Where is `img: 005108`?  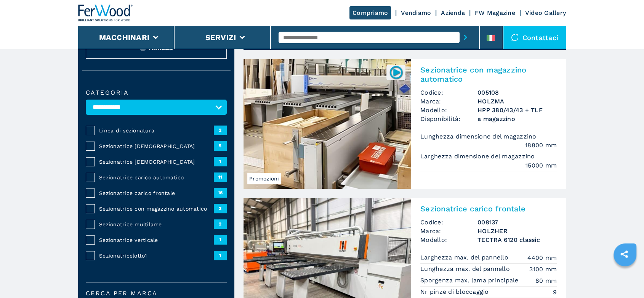
img: 005108 is located at coordinates (396, 72).